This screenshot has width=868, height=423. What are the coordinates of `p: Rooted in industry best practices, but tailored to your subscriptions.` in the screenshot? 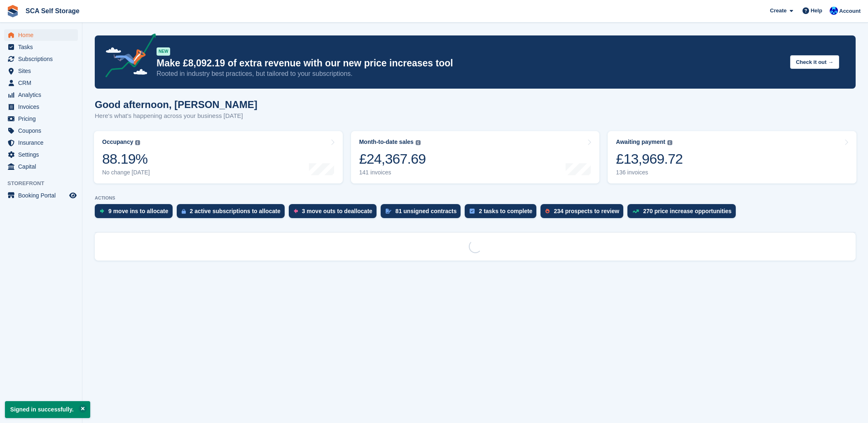 It's located at (470, 74).